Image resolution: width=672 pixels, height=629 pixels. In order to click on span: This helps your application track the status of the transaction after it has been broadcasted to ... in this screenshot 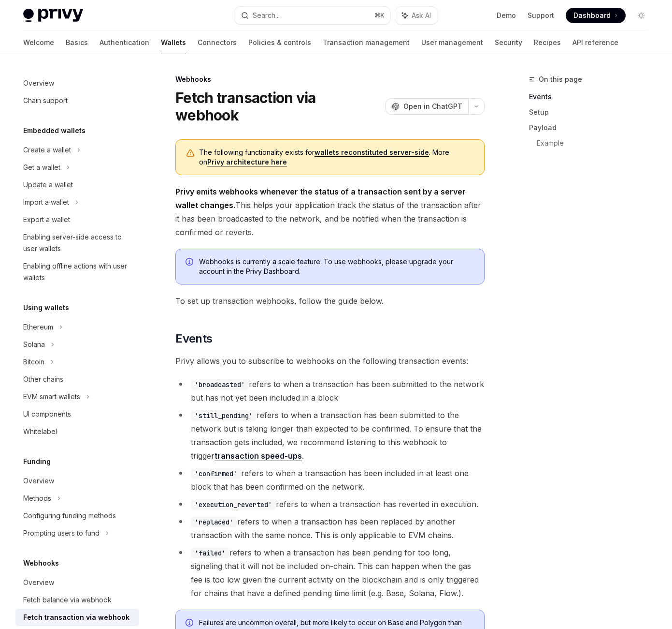, I will do `click(330, 212)`.